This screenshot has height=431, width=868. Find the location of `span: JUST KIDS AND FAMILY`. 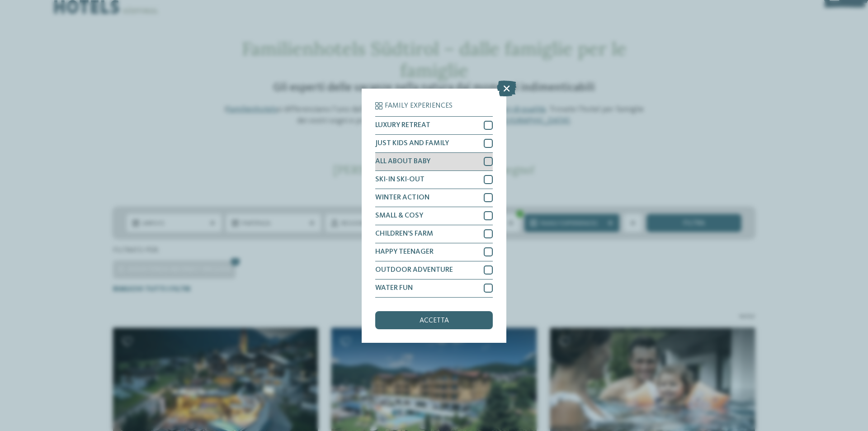

span: JUST KIDS AND FAMILY is located at coordinates (412, 143).